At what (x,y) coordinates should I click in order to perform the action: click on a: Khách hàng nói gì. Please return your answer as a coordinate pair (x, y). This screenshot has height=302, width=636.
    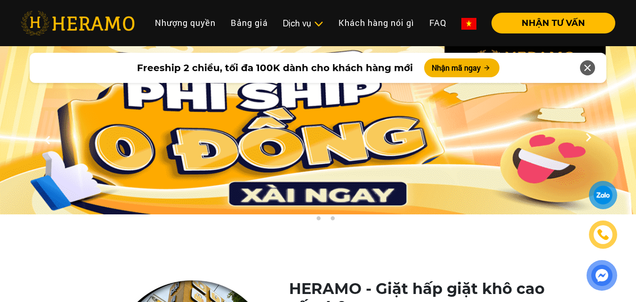
    Looking at the image, I should click on (376, 23).